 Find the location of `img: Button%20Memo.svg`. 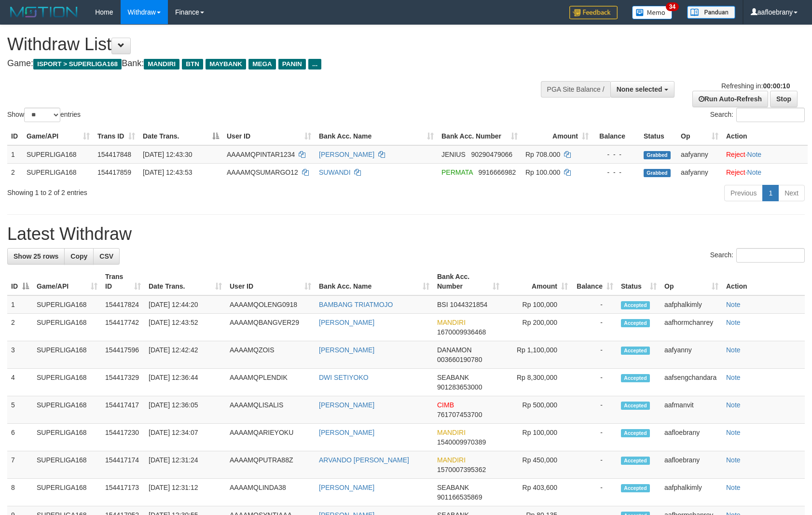

img: Button%20Memo.svg is located at coordinates (652, 13).